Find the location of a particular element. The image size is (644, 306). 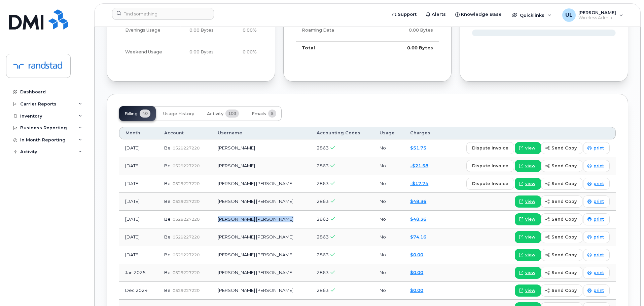

td: Dec 2024 is located at coordinates (138, 290).